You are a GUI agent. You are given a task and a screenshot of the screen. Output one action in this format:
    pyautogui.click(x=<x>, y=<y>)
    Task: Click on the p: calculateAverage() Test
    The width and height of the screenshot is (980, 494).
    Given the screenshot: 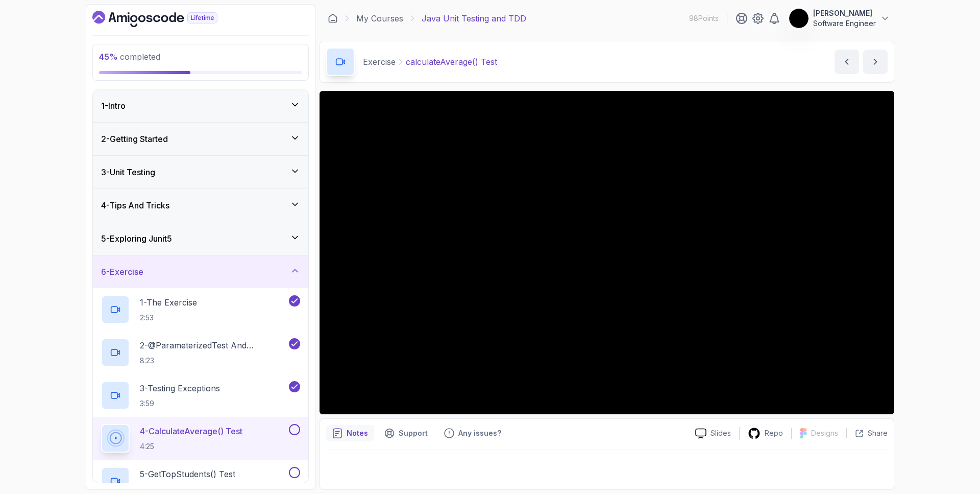 What is the action you would take?
    pyautogui.click(x=451, y=61)
    